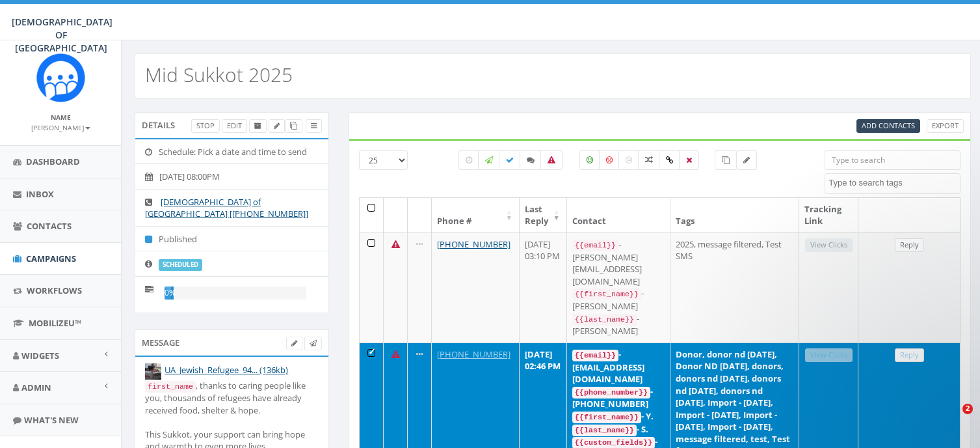 Image resolution: width=980 pixels, height=448 pixels. What do you see at coordinates (169, 293) in the screenshot?
I see `div: 0%` at bounding box center [169, 293].